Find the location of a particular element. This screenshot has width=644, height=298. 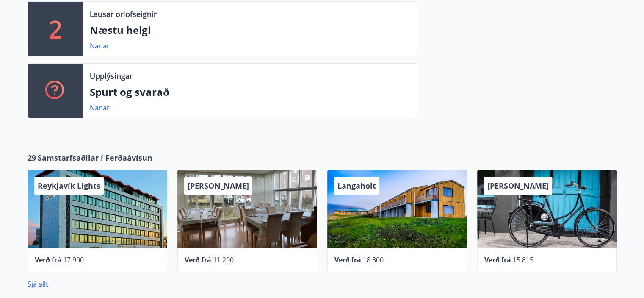

a: Sjá allt is located at coordinates (38, 283).